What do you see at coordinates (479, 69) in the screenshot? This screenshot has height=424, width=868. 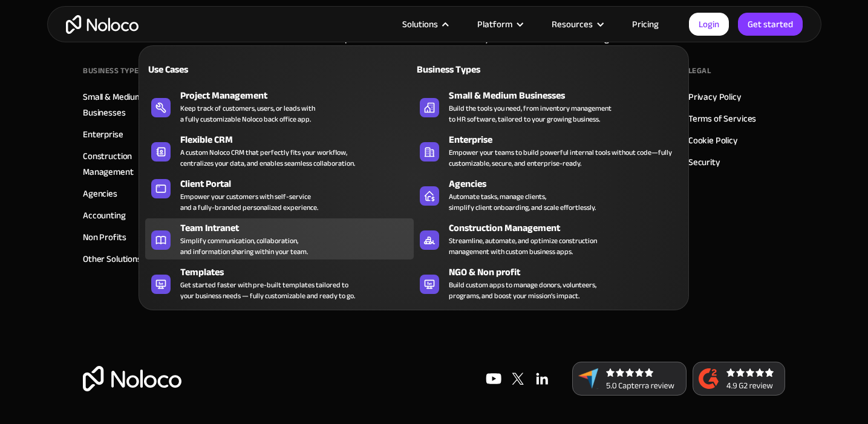 I see `div: Business Types` at bounding box center [479, 69].